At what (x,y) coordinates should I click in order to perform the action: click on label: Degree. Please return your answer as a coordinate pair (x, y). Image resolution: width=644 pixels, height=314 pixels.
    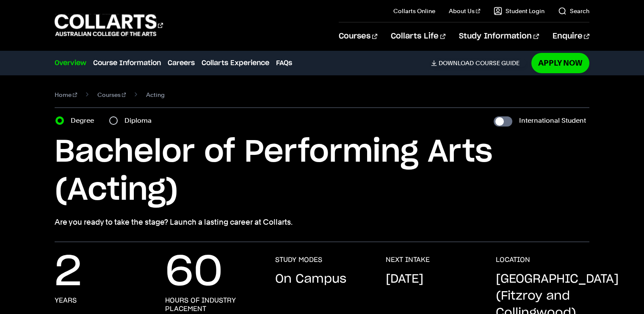
    Looking at the image, I should click on (84, 120).